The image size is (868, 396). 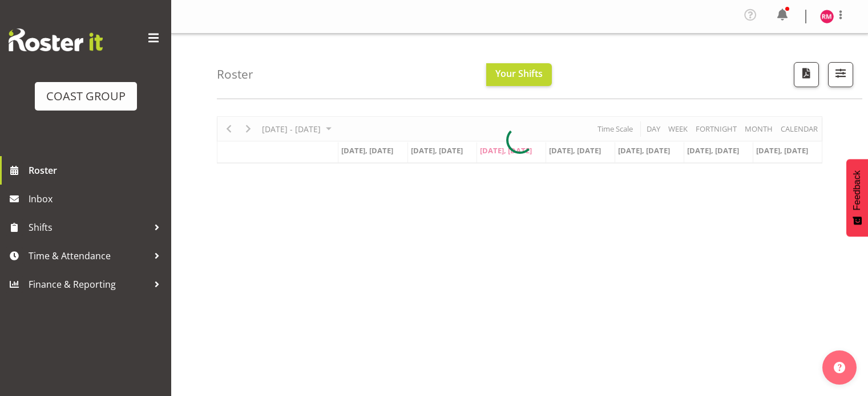 I want to click on div: COAST GROUP, so click(x=86, y=96).